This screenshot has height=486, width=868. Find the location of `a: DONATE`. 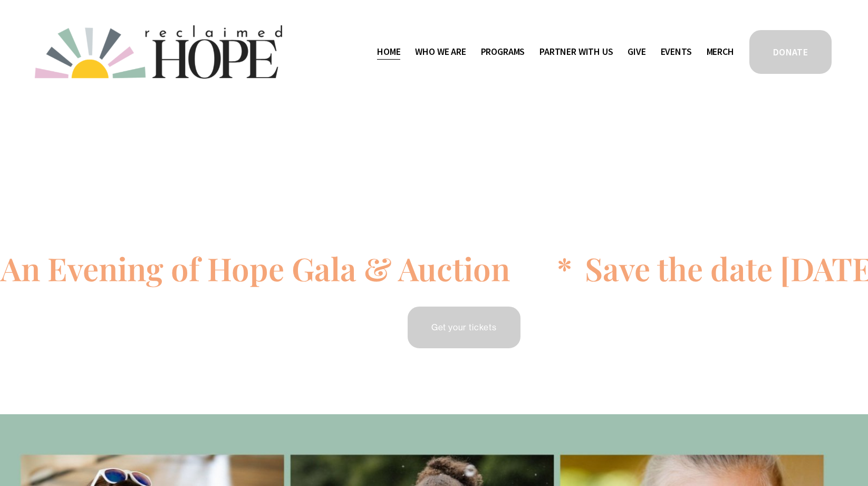

a: DONATE is located at coordinates (791, 52).